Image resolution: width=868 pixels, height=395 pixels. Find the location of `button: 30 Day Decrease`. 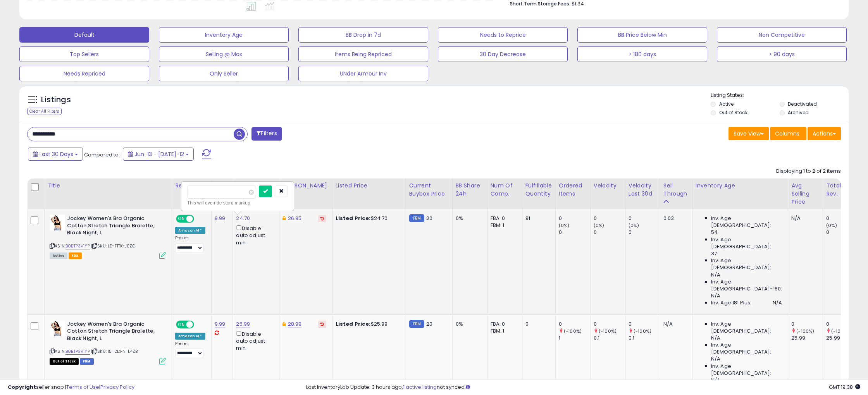

button: 30 Day Decrease is located at coordinates (502, 54).